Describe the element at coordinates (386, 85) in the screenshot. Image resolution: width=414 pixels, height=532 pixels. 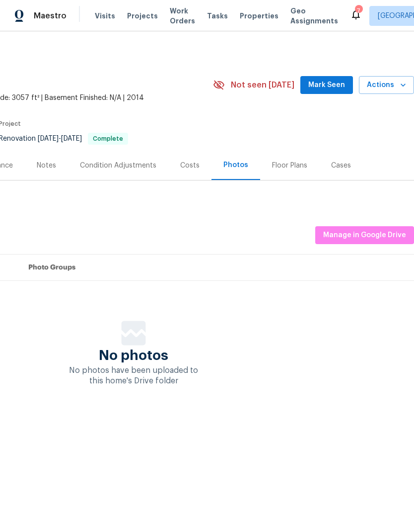
I see `span: Actions` at that location.